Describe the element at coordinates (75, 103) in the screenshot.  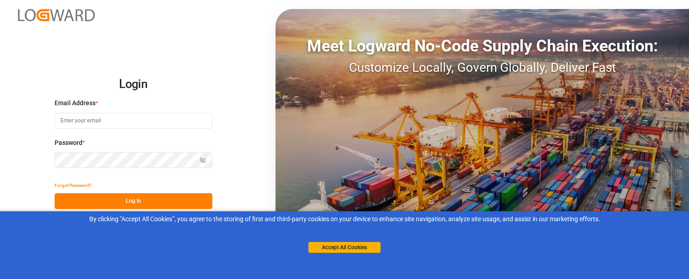
I see `span: Email Address` at that location.